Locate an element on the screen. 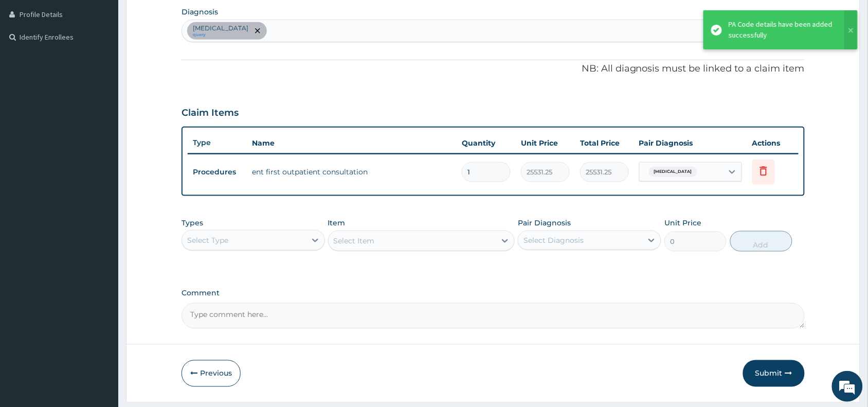  label: Item is located at coordinates (336, 222).